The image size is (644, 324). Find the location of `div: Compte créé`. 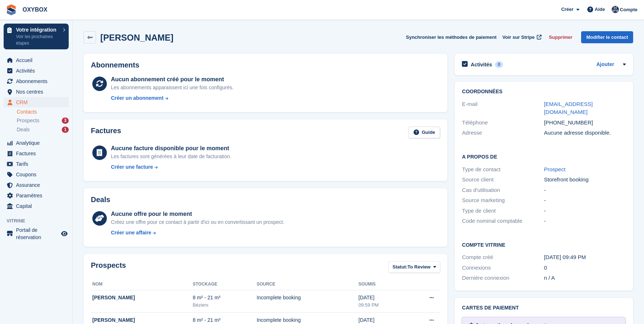

div: Compte créé is located at coordinates (503, 257).